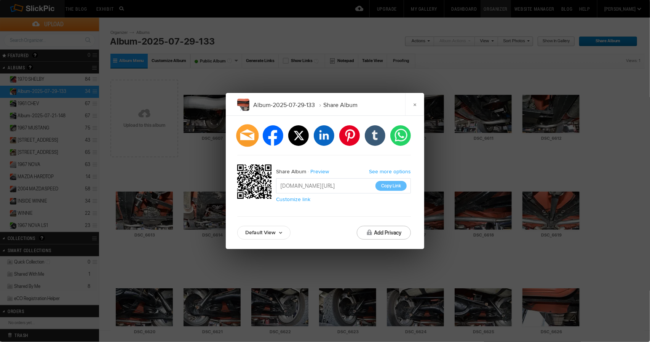 Image resolution: width=650 pixels, height=342 pixels. I want to click on div: https://slickpic.us/18005125gwMu, so click(256, 183).